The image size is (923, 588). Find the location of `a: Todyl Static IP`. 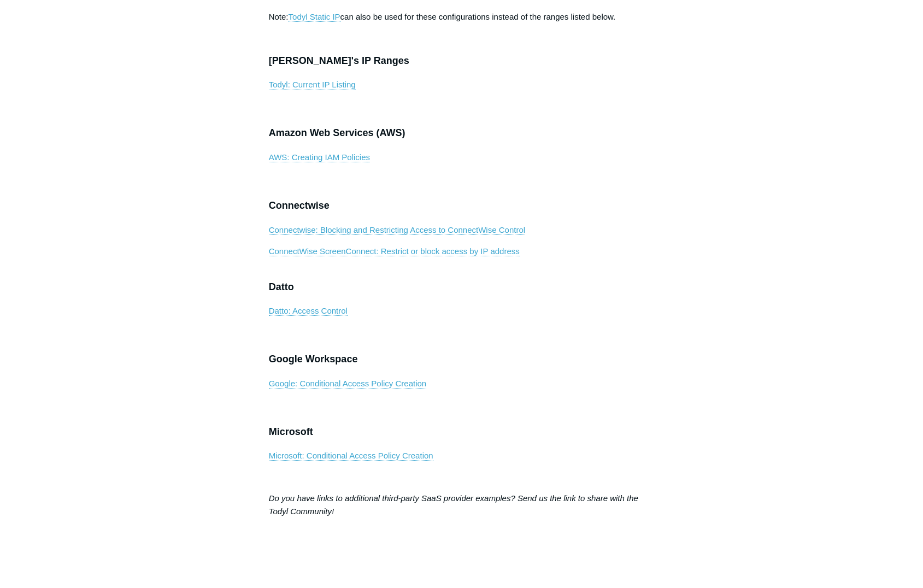

a: Todyl Static IP is located at coordinates (314, 17).